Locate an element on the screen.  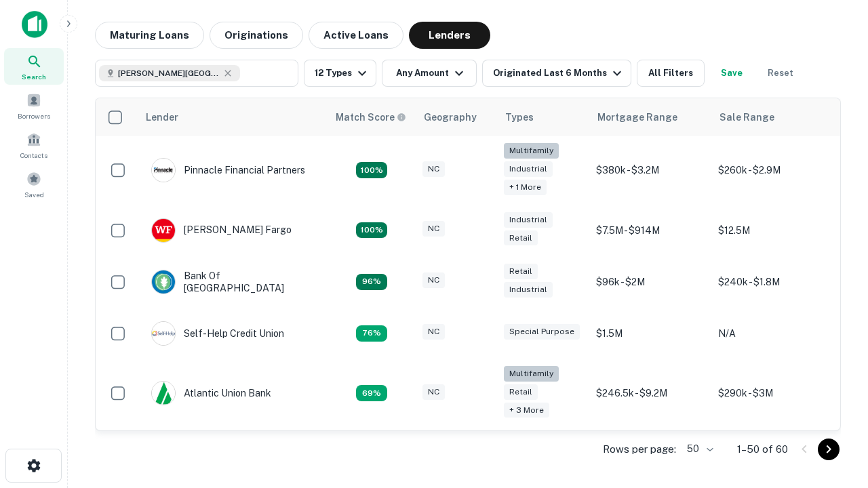
button: Active Loans is located at coordinates (356, 35).